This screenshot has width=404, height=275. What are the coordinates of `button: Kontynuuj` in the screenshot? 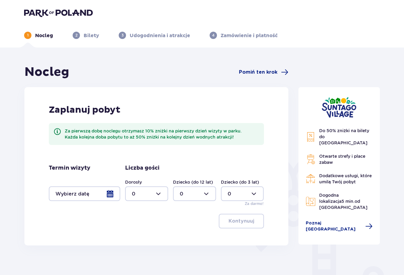 It's located at (241, 221).